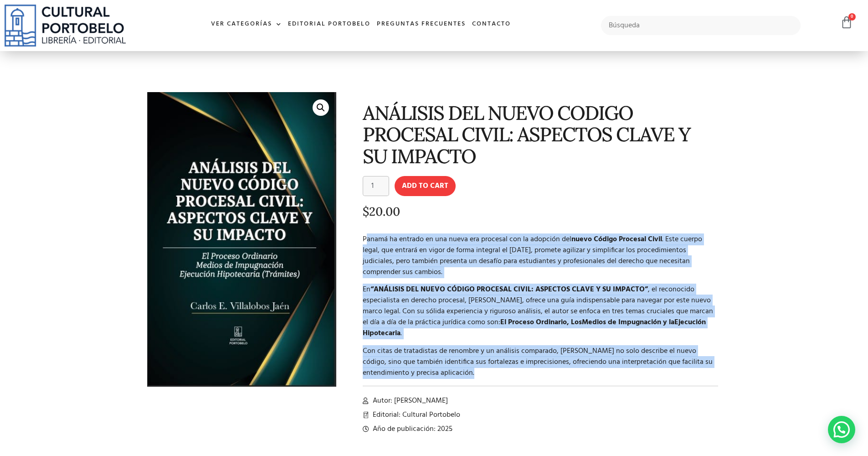 Image resolution: width=868 pixels, height=456 pixels. What do you see at coordinates (534, 328) in the screenshot?
I see `strong: Ejecución Hipotecaria` at bounding box center [534, 328].